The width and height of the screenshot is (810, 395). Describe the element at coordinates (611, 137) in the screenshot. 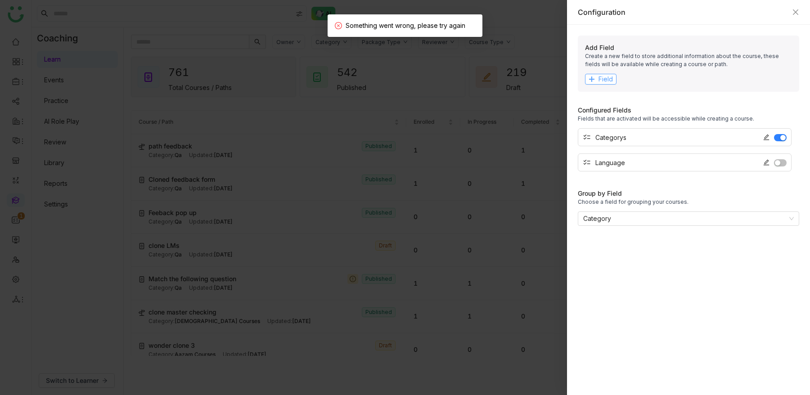

I see `div: Categorys` at that location.